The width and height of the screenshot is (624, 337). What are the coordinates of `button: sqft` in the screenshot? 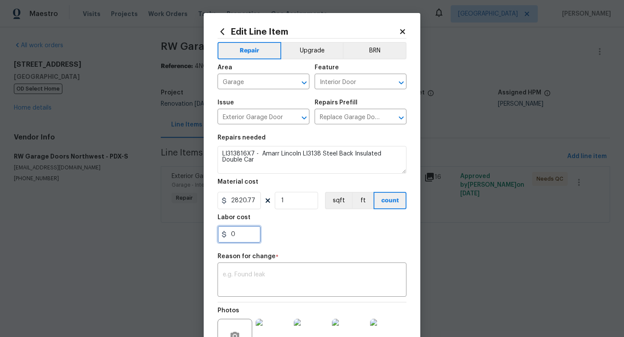 It's located at (338, 201).